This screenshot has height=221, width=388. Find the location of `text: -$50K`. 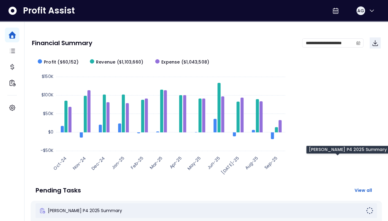

text: -$50K is located at coordinates (47, 150).